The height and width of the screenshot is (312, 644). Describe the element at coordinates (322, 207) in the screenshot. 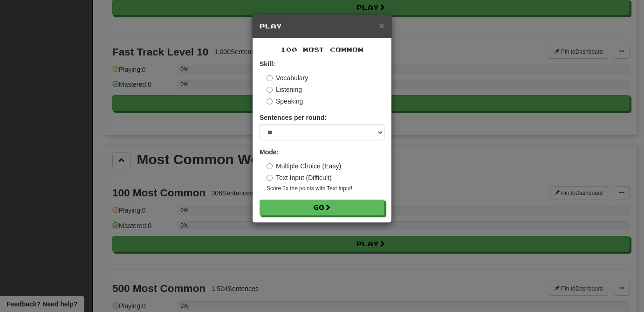

I see `button: Go` at that location.